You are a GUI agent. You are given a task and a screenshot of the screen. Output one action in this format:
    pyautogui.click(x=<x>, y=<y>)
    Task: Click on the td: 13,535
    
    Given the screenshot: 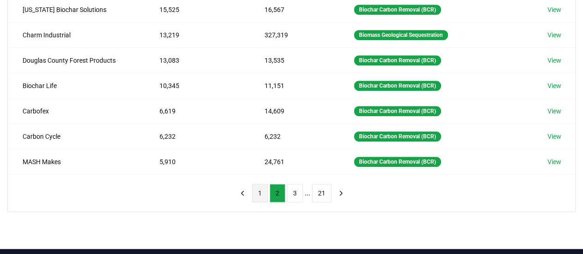 What is the action you would take?
    pyautogui.click(x=295, y=60)
    